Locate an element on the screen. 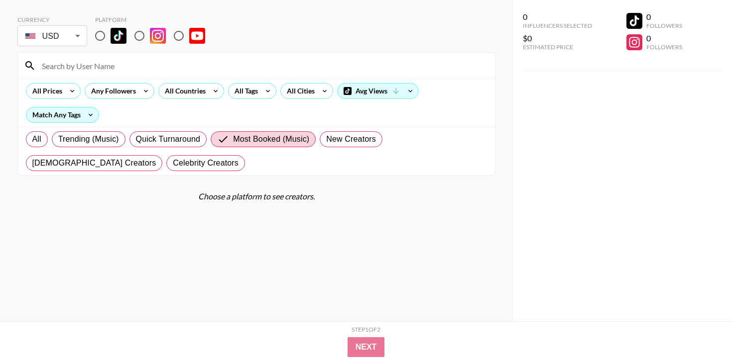  span: New Creators is located at coordinates (351, 139).